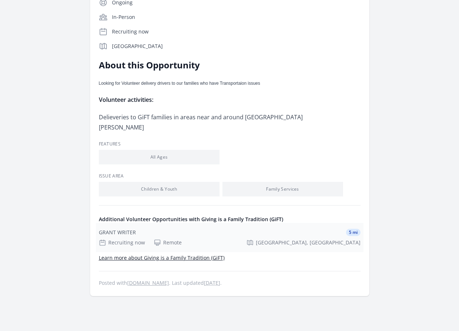 The height and width of the screenshot is (331, 459). Describe the element at coordinates (126, 100) in the screenshot. I see `strong: Volunteer activities:` at that location.